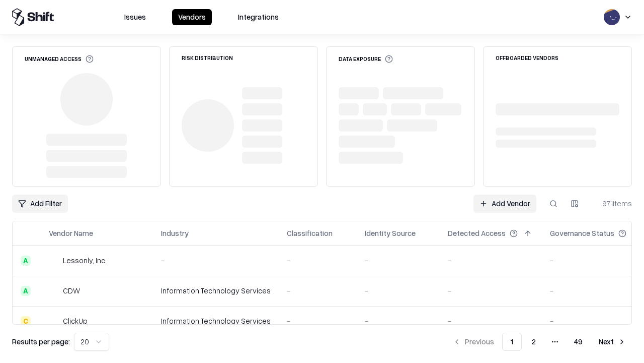 The image size is (644, 363). What do you see at coordinates (207, 57) in the screenshot?
I see `div: Risk Distribution` at bounding box center [207, 57].